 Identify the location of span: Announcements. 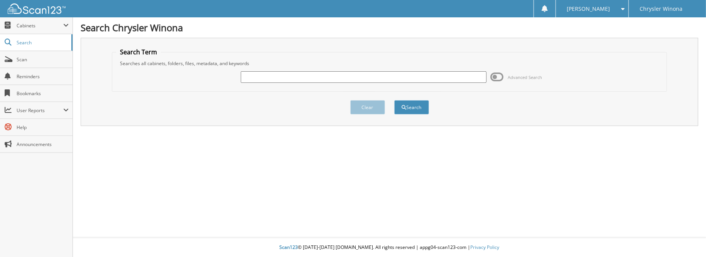
(42, 144).